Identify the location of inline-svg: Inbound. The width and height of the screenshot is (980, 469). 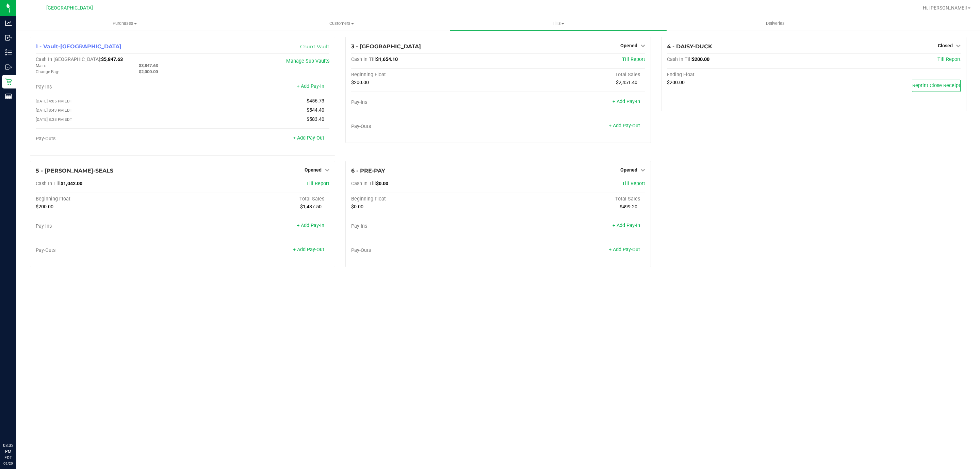
(8, 37).